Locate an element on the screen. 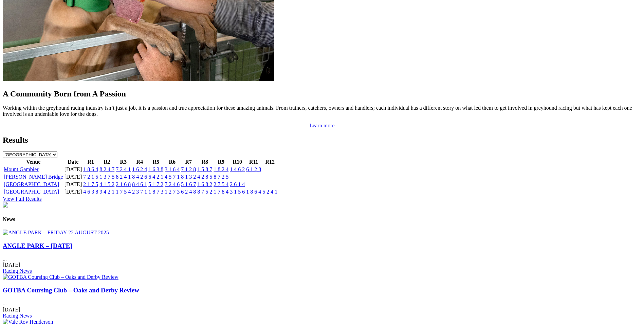  a: 2 1 7 5 is located at coordinates (91, 184).